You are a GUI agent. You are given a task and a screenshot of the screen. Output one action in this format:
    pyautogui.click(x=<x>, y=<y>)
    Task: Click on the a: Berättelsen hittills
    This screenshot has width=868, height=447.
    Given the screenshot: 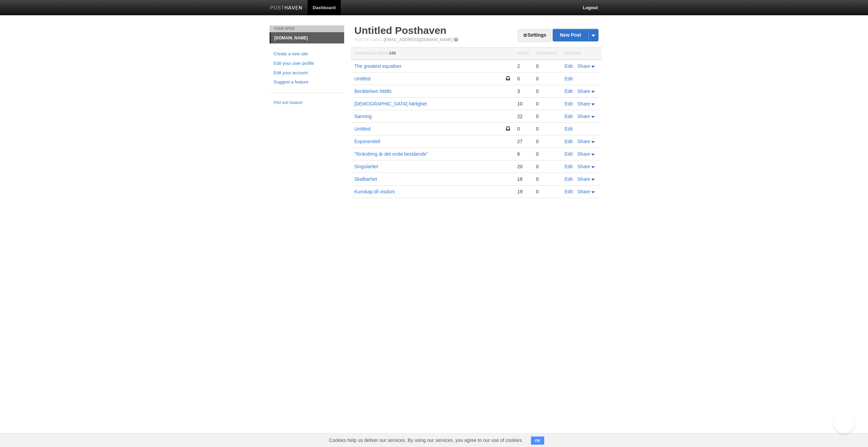 What is the action you would take?
    pyautogui.click(x=373, y=91)
    